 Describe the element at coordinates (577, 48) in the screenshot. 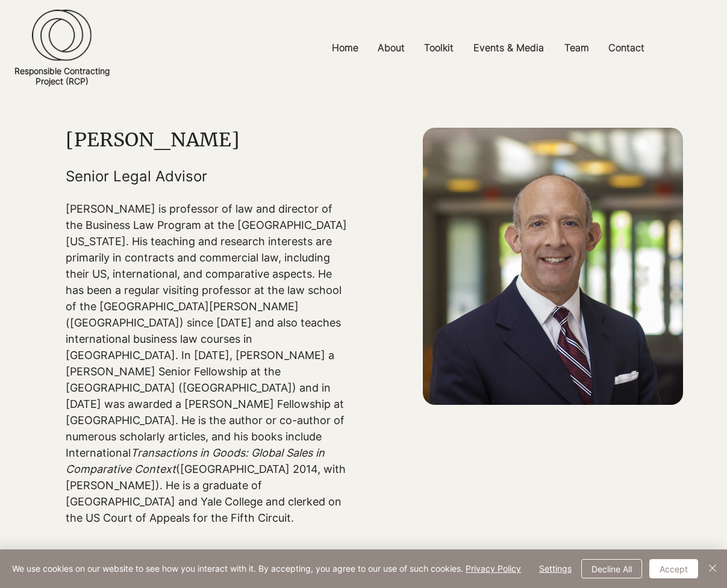

I see `a: Team` at that location.